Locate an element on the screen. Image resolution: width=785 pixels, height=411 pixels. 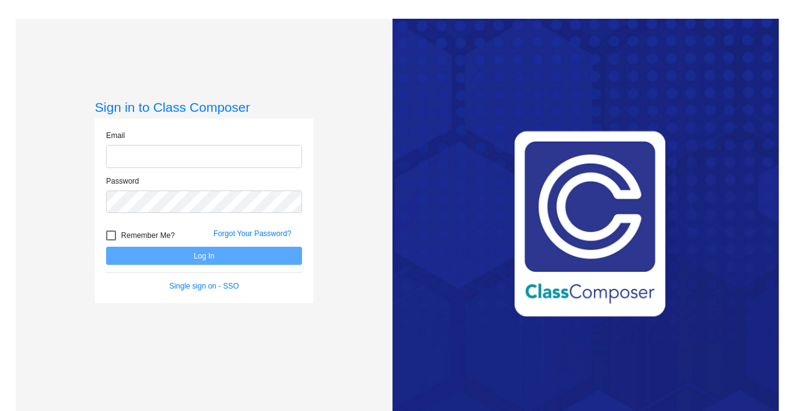
h3: Sign in to Class Composer is located at coordinates (204, 107).